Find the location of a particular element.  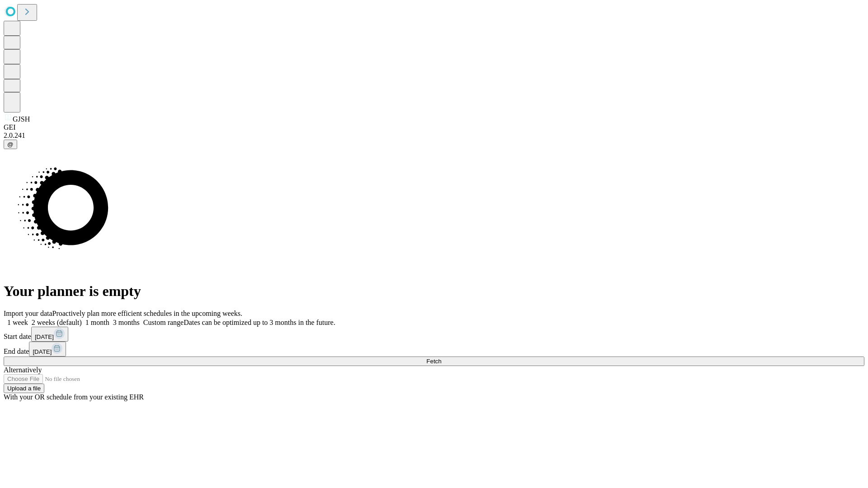

button: Upload a file is located at coordinates (24, 388).